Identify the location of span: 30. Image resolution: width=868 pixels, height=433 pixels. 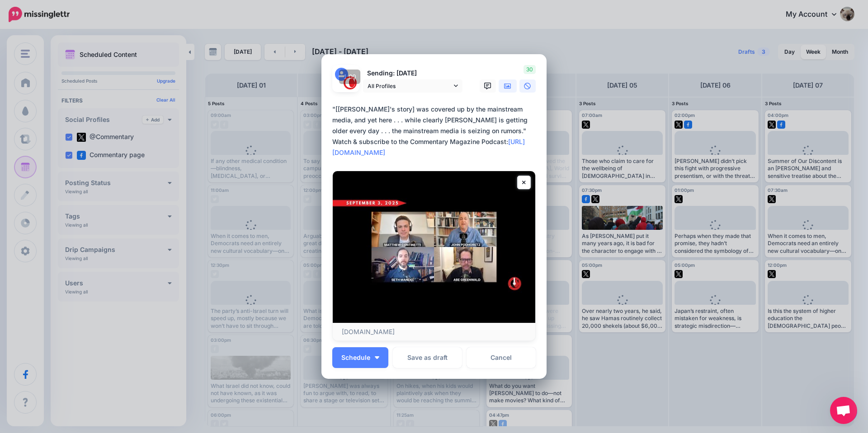
(530, 69).